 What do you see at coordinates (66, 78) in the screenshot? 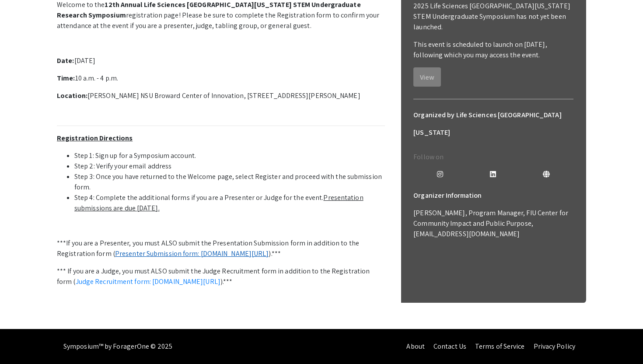
I see `strong: Time:` at bounding box center [66, 78].